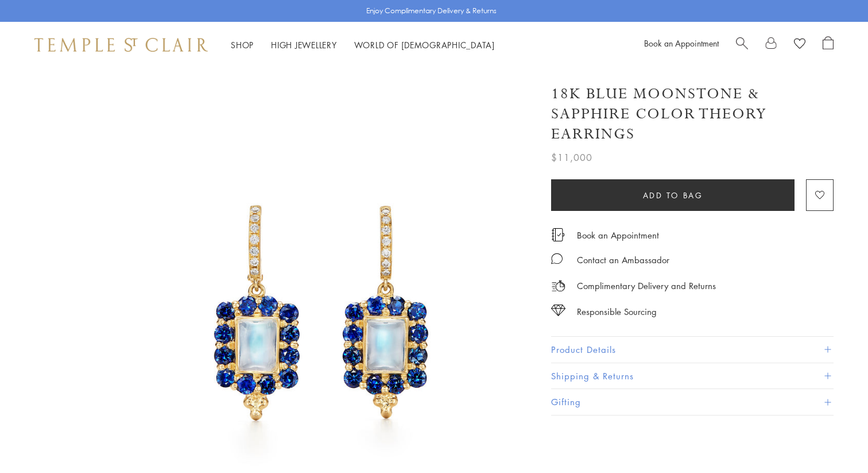 This screenshot has height=473, width=868. Describe the element at coordinates (828, 45) in the screenshot. I see `a: Open Shopping Bag` at that location.